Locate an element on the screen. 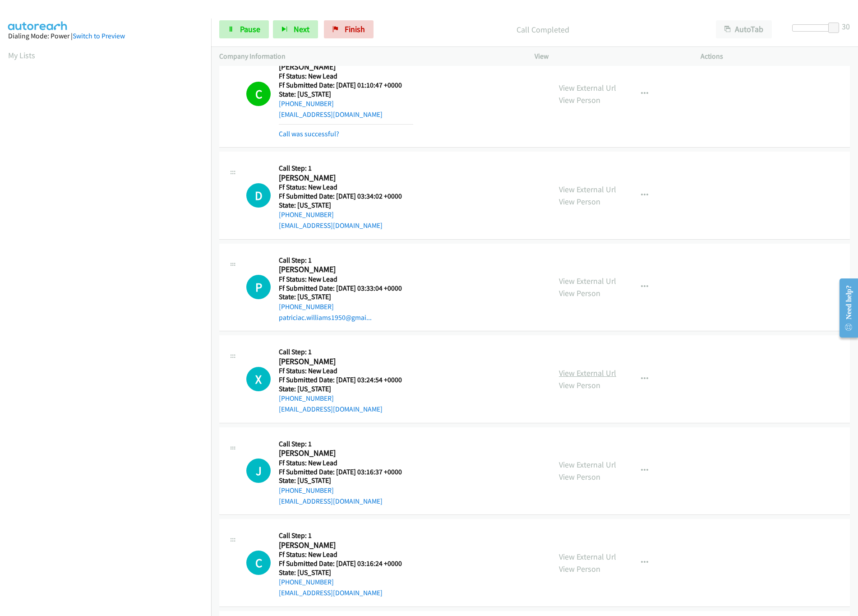 This screenshot has height=616, width=858. span: Pause is located at coordinates (250, 29).